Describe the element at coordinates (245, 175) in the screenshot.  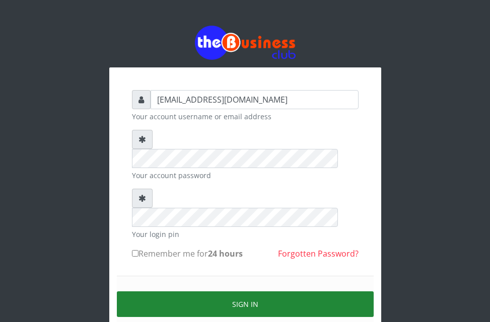
I see `small: Your account password` at that location.